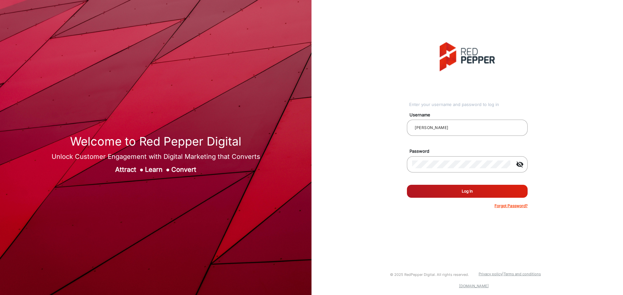 This screenshot has height=295, width=623. I want to click on button: Log In, so click(467, 191).